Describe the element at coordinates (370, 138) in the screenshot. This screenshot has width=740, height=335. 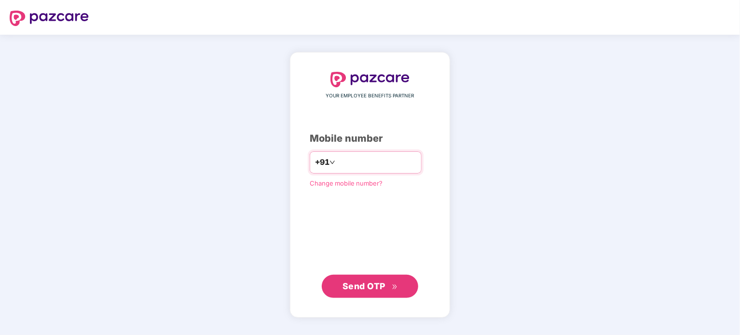
I see `div: Mobile number` at that location.